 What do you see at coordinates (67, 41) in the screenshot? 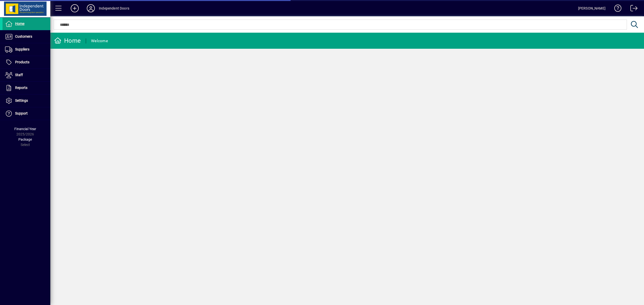
I see `div: Home` at bounding box center [67, 41].